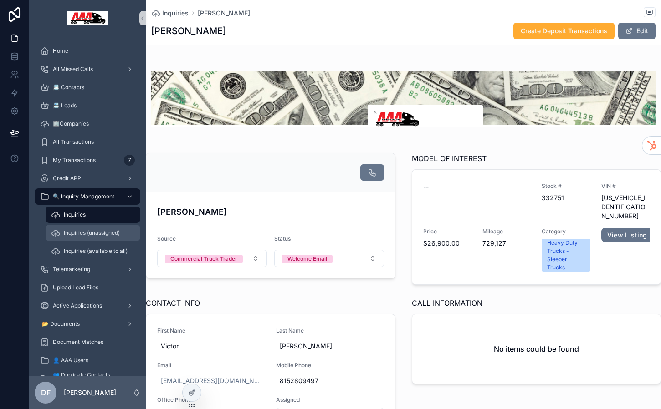 The image size is (661, 409). Describe the element at coordinates (447, 244) in the screenshot. I see `span: $26,900.00` at that location.